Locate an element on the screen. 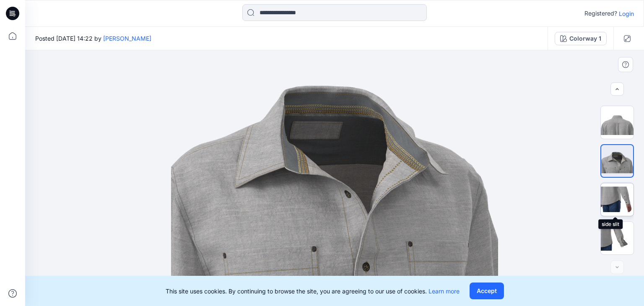  p: This site uses cookies. By continuing to browse the site, you are agreeing to our use of cookies. is located at coordinates (312, 291).